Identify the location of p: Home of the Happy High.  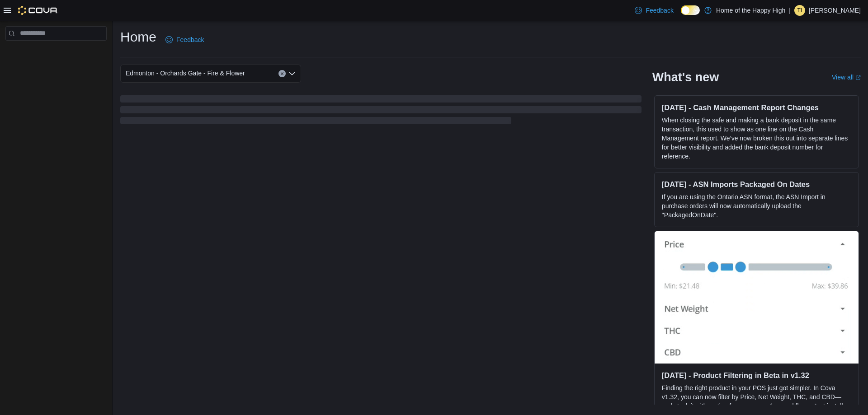
(751, 10).